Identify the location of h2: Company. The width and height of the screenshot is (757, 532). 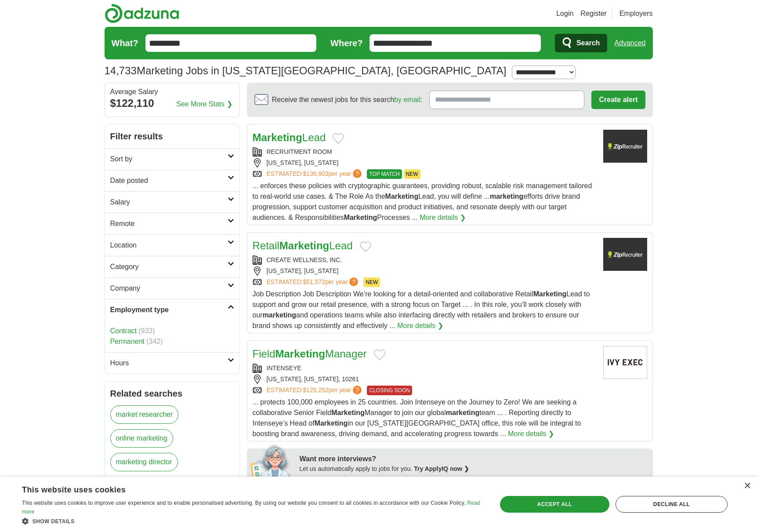
(169, 288).